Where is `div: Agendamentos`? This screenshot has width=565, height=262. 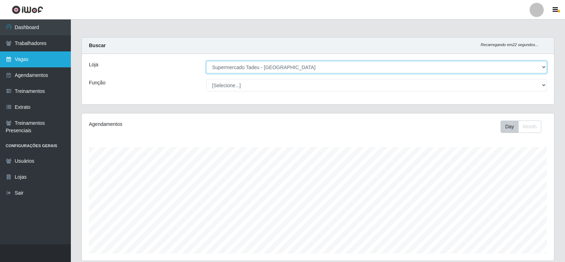
div: Agendamentos is located at coordinates (181, 124).